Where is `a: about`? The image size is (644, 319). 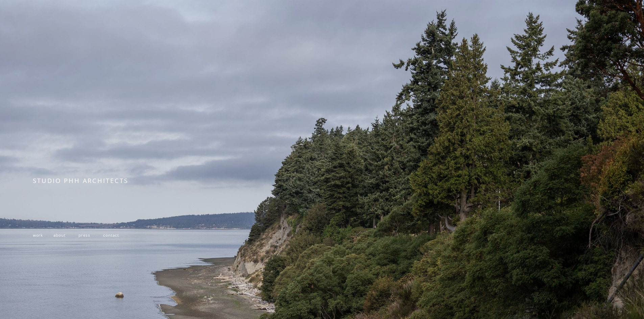
a: about is located at coordinates (60, 235).